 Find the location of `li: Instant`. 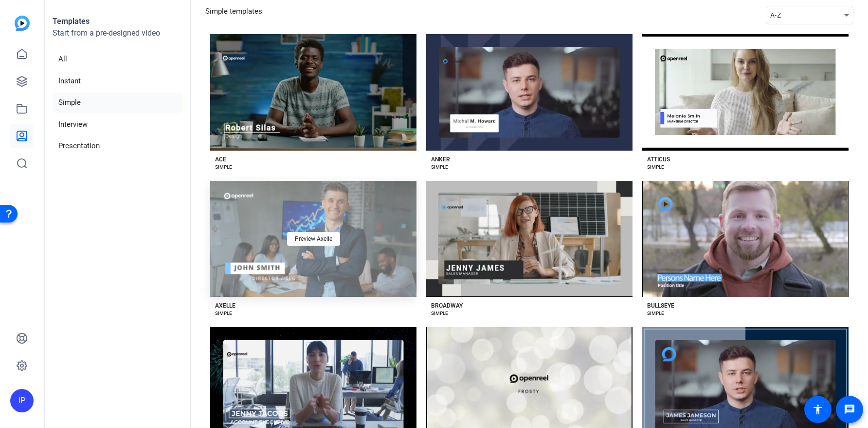

li: Instant is located at coordinates (117, 81).